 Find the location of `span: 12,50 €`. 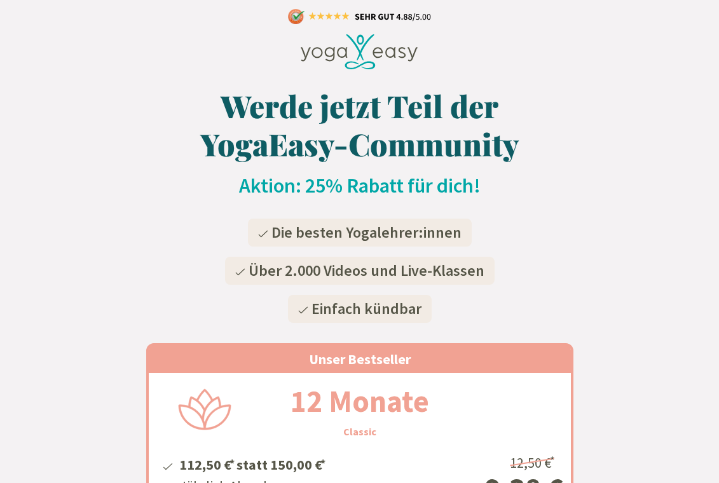

span: 12,50 € is located at coordinates (533, 463).